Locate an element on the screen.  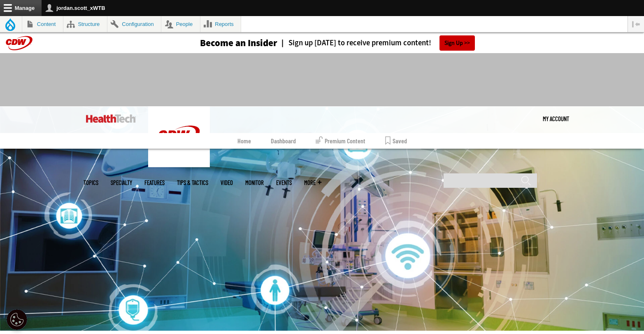
a: Sign Up is located at coordinates (457, 43).